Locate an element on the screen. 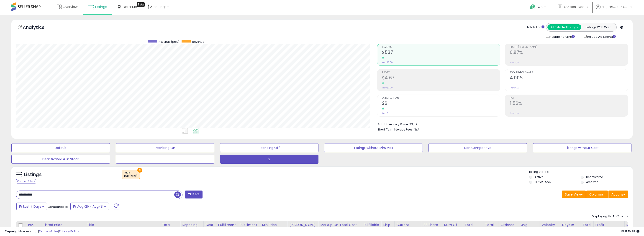 This screenshot has height=236, width=644. div: Listed Price is located at coordinates (63, 225).